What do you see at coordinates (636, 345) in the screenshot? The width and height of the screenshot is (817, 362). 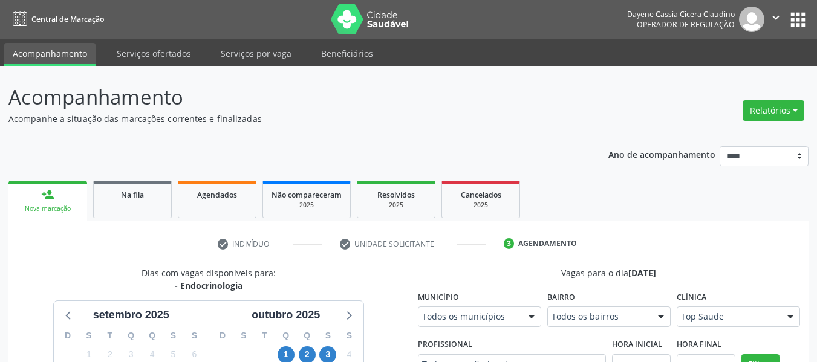 I see `label: Hora inicial` at bounding box center [636, 345].